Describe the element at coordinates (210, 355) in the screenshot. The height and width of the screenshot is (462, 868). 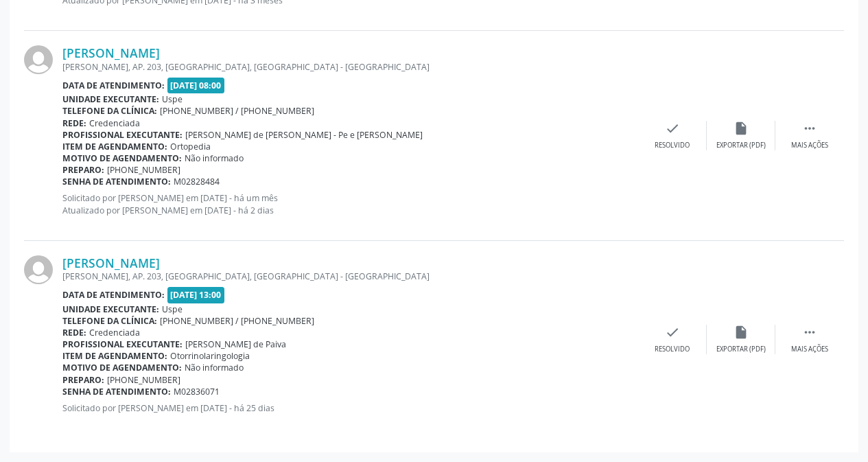
I see `span: Otorrinolaringologia` at that location.